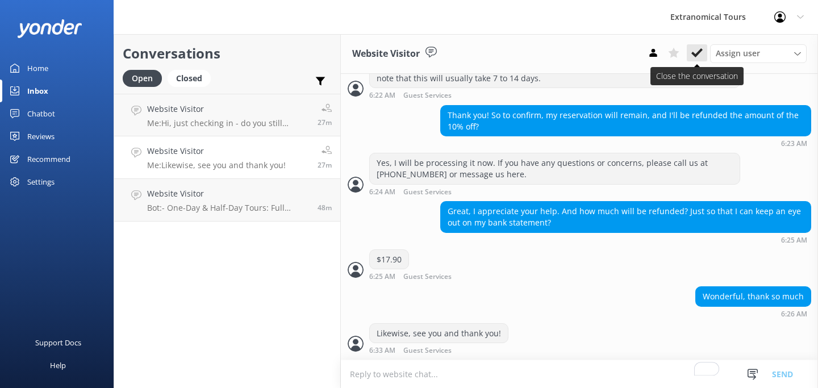 The height and width of the screenshot is (388, 818). Describe the element at coordinates (227, 115) in the screenshot. I see `a: Website VisitorMe:Hi, just checking in - do you still require assistance from our team on this? T...` at that location.